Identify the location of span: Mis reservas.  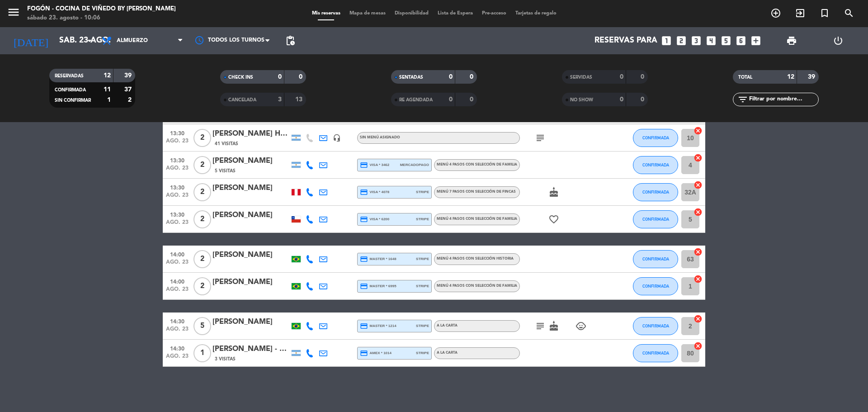
(326, 13).